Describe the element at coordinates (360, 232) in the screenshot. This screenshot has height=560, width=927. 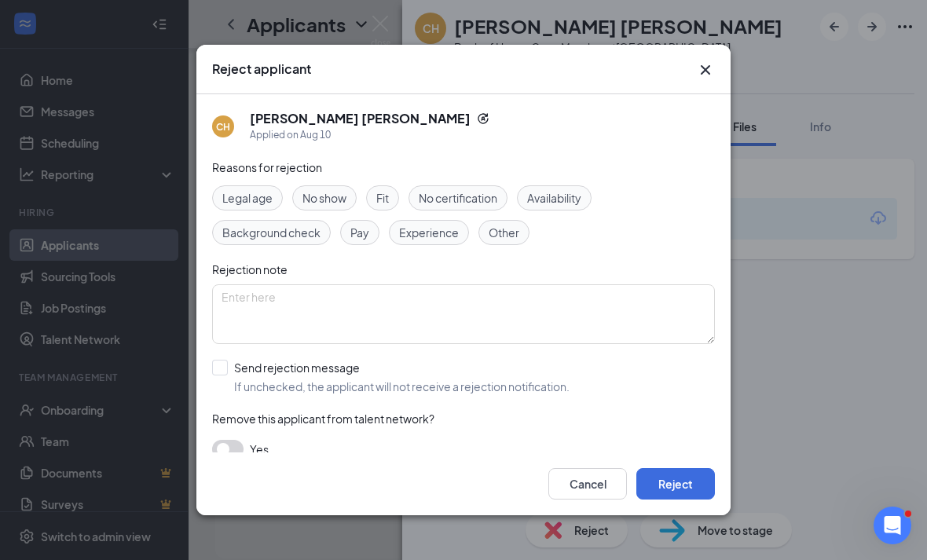
I see `span: Pay` at that location.